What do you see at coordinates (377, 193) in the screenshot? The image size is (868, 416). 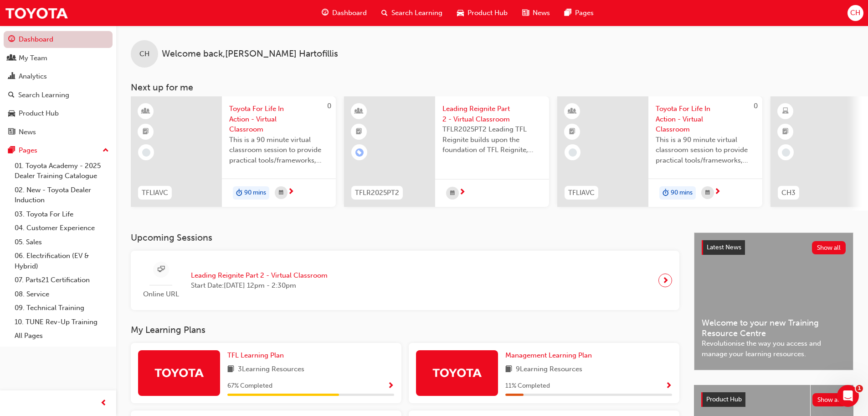 I see `span: TFLR2025PT2` at bounding box center [377, 193].